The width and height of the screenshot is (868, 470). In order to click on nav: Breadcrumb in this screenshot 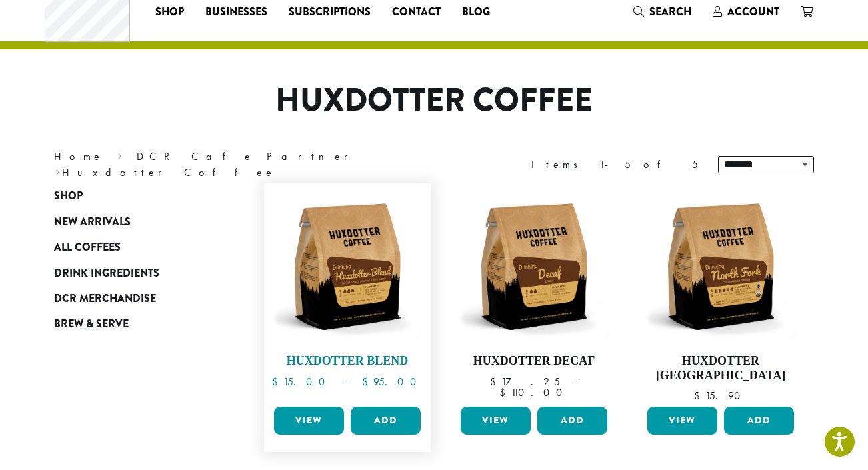, I will do `click(234, 165)`.